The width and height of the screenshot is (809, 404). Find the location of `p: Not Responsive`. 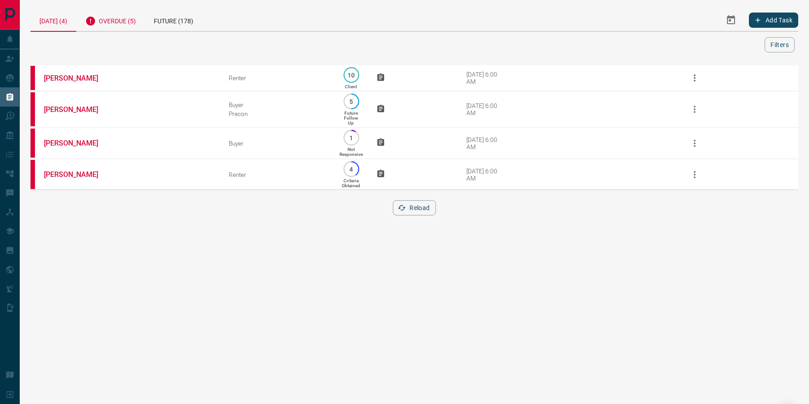

p: Not Responsive is located at coordinates (351, 152).